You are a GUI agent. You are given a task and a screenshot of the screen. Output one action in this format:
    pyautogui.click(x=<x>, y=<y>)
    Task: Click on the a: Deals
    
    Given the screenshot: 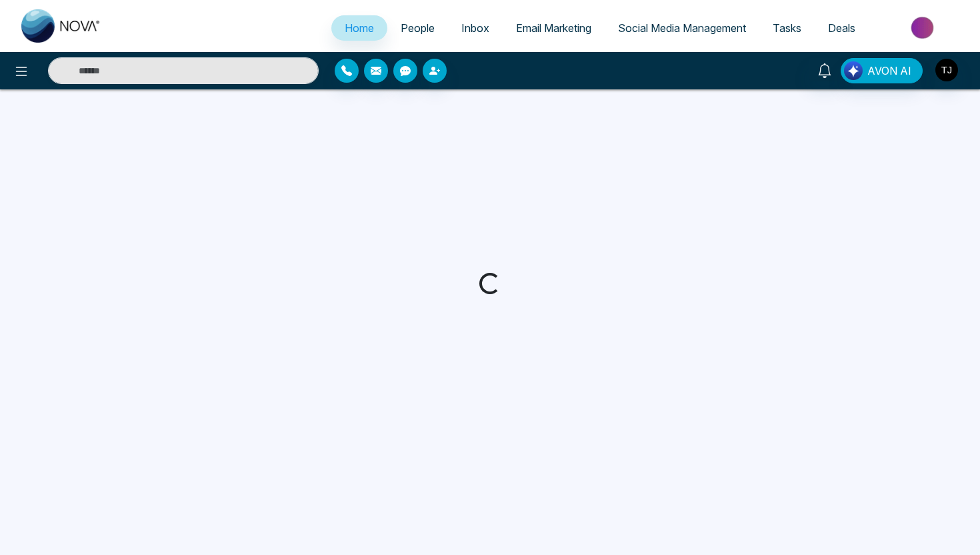 What is the action you would take?
    pyautogui.click(x=841, y=28)
    